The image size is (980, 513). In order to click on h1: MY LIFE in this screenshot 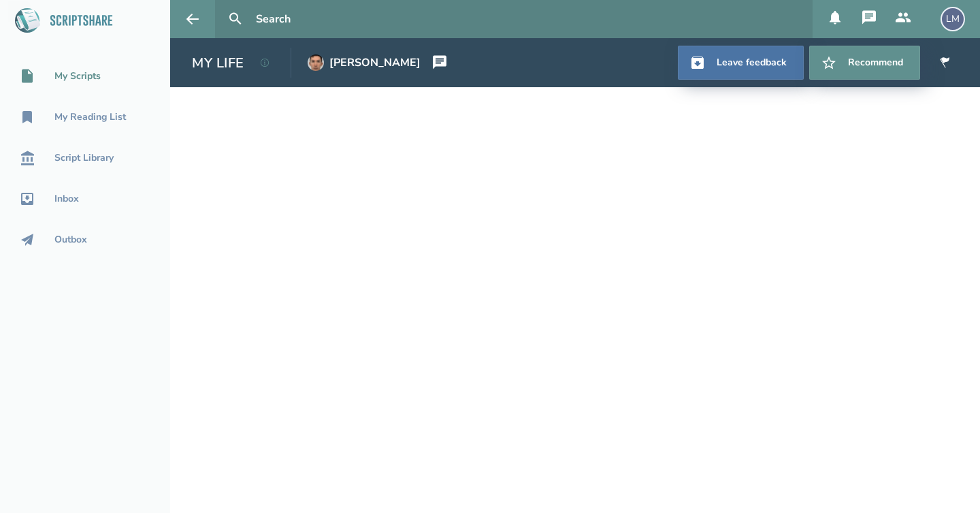, I will do `click(218, 63)`.